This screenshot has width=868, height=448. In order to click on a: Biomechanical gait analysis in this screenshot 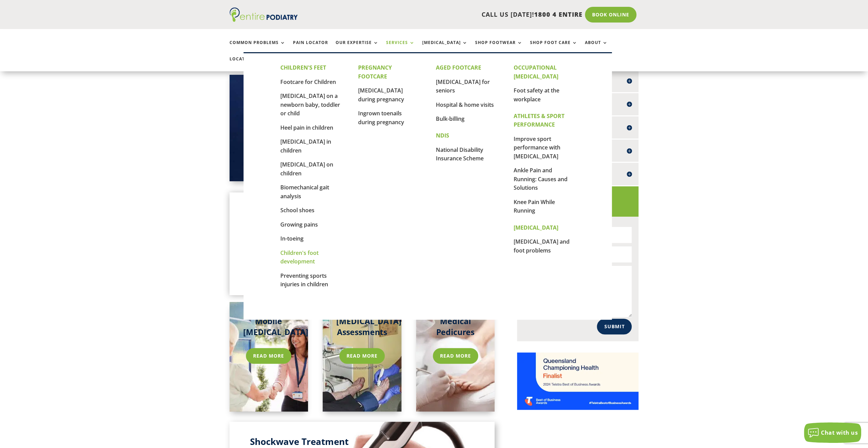, I will do `click(305, 192)`.